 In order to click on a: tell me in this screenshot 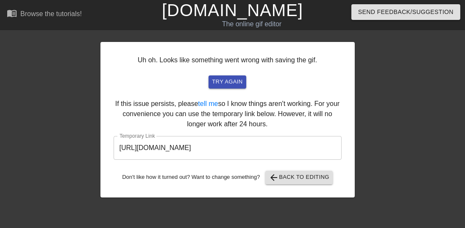, I will do `click(208, 103)`.